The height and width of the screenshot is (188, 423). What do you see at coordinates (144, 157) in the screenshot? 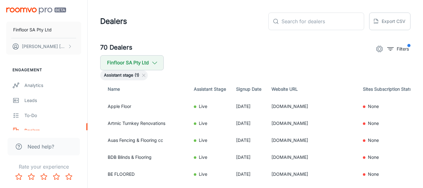
I see `td: BDB Blinds & Flooring` at bounding box center [144, 157].